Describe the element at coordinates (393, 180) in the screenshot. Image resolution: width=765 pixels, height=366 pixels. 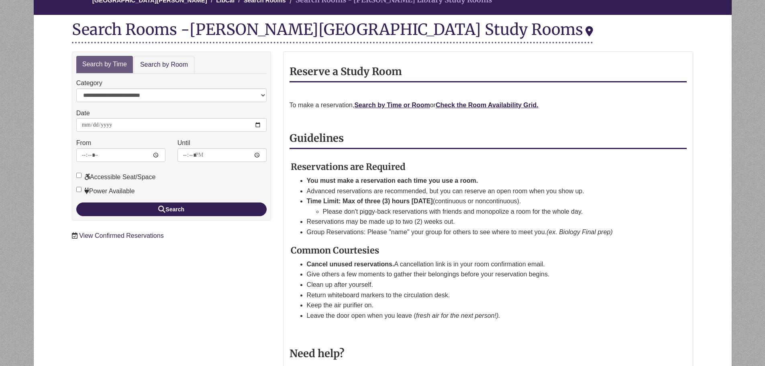
I see `strong: You must make a reservation each time you use a room.` at that location.